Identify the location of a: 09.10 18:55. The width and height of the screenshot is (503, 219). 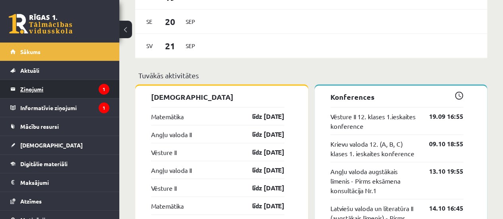
(440, 144).